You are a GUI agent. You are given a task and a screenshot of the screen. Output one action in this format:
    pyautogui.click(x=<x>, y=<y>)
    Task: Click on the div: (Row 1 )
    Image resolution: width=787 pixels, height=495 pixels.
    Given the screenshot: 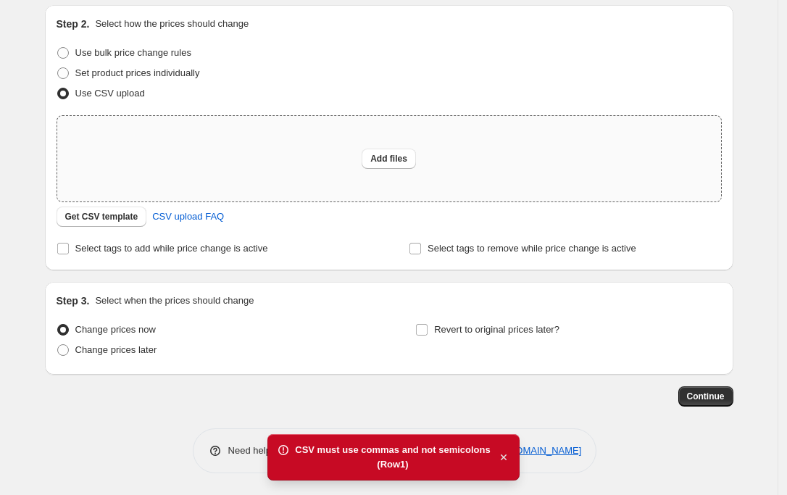 What is the action you would take?
    pyautogui.click(x=392, y=464)
    